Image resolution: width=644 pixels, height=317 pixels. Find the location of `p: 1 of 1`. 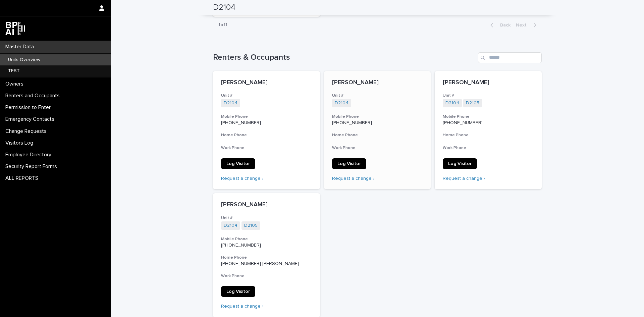

p: 1 of 1 is located at coordinates (222, 25).